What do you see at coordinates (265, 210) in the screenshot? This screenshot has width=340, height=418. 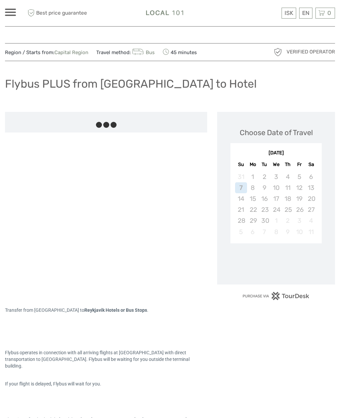 I see `div: Not available Tuesday, September 23rd, 2025` at bounding box center [265, 210].